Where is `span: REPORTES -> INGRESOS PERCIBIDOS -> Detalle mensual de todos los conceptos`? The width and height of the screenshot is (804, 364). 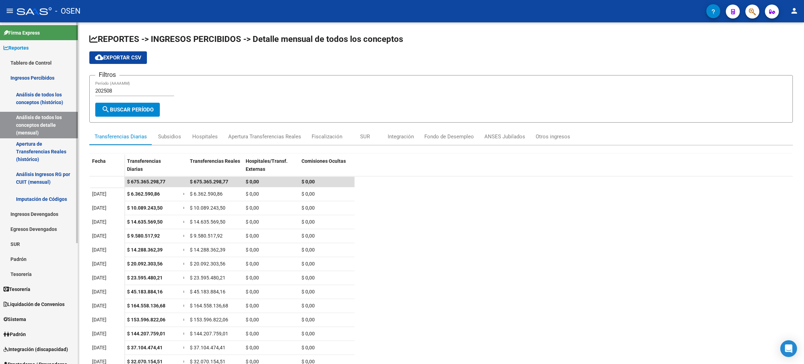
span: REPORTES -> INGRESOS PERCIBIDOS -> Detalle mensual de todos los conceptos is located at coordinates (246, 39).